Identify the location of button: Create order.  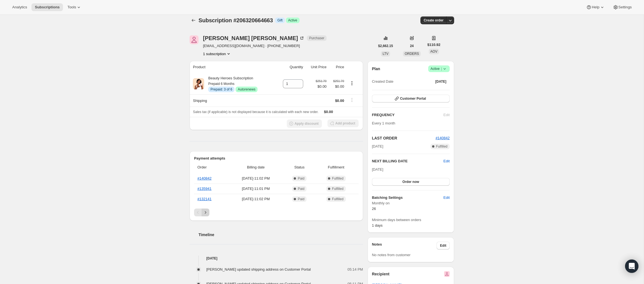
(434, 20).